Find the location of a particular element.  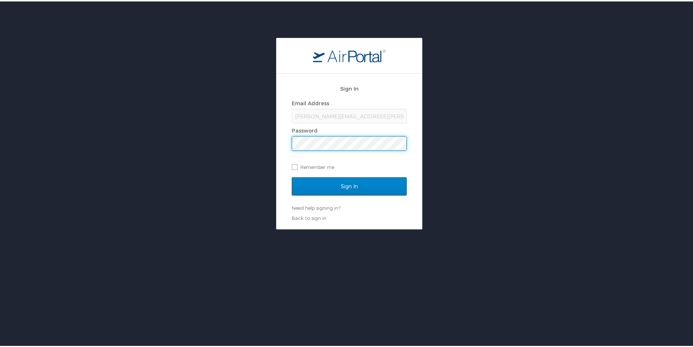

label: Password is located at coordinates (305, 129).